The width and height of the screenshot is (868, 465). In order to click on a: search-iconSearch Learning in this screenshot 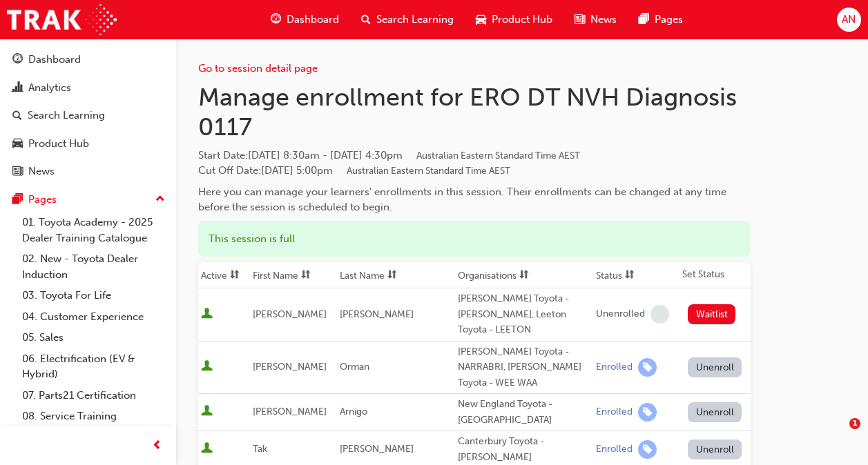, I will do `click(407, 20)`.